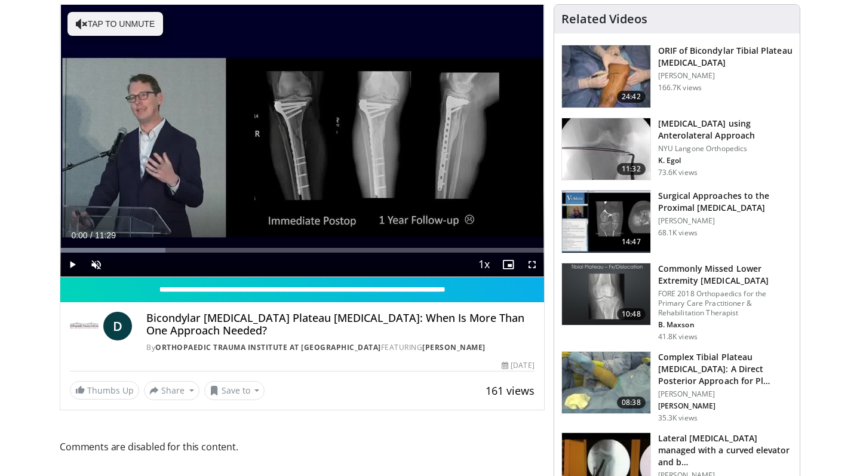 The image size is (860, 476). I want to click on p: 166.7K views, so click(680, 88).